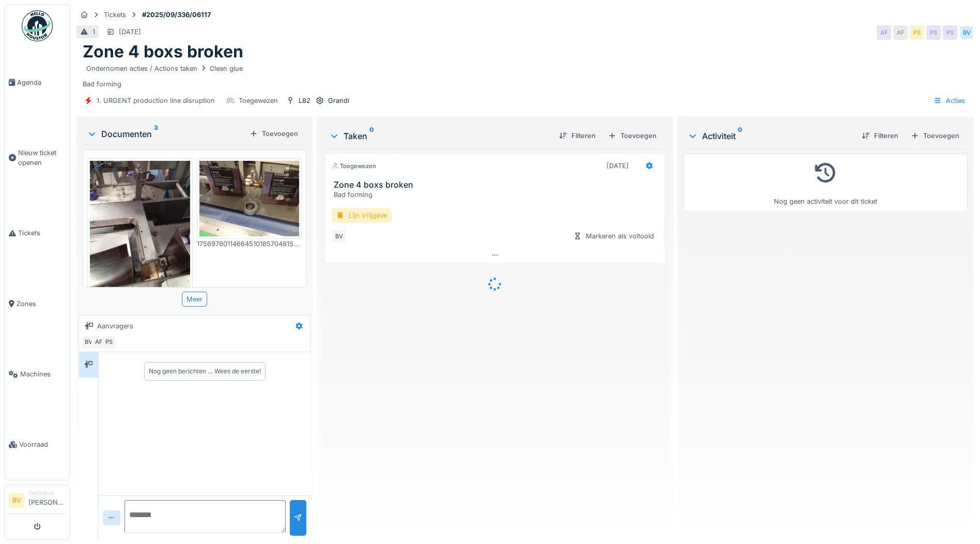 Image resolution: width=980 pixels, height=544 pixels. Describe the element at coordinates (38, 158) in the screenshot. I see `a: Nieuw ticket openen` at that location.